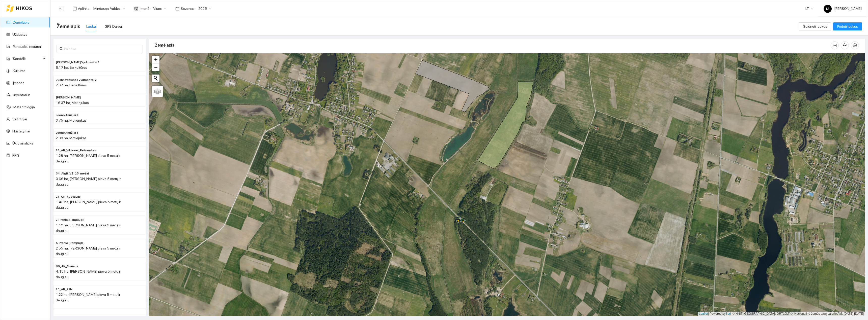 The image size is (868, 320). I want to click on span: Pridėti laukus, so click(847, 27).